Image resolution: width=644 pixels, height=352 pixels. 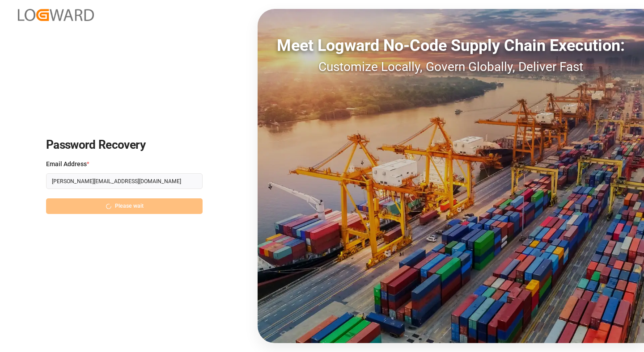 I want to click on input: Enter your registered email address, so click(x=125, y=181).